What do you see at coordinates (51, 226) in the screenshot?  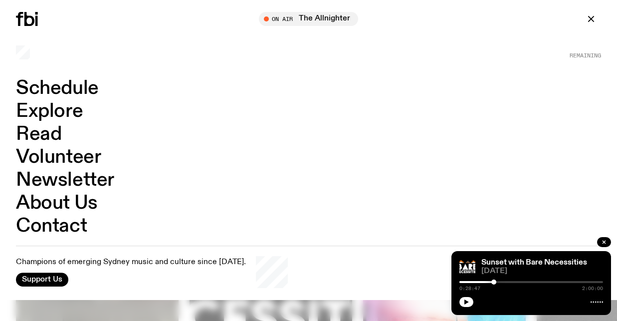 I see `a: Contact` at bounding box center [51, 226].